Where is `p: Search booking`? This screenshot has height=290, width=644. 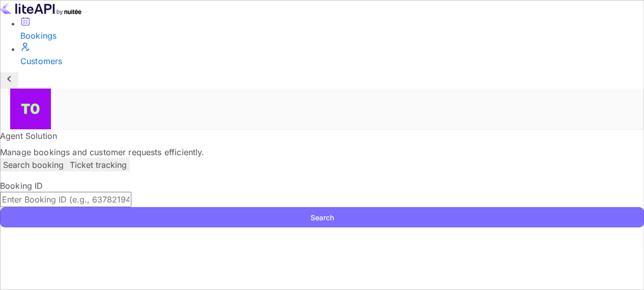
p: Search booking is located at coordinates (33, 165).